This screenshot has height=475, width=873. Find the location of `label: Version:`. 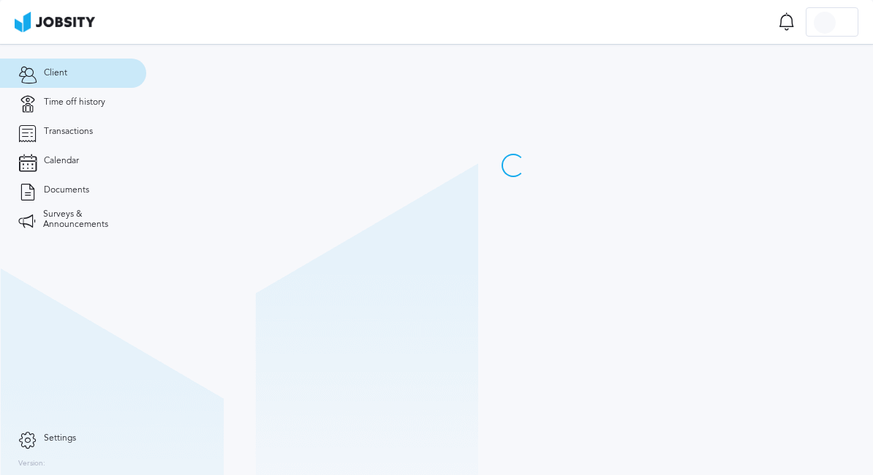

label: Version: is located at coordinates (31, 464).